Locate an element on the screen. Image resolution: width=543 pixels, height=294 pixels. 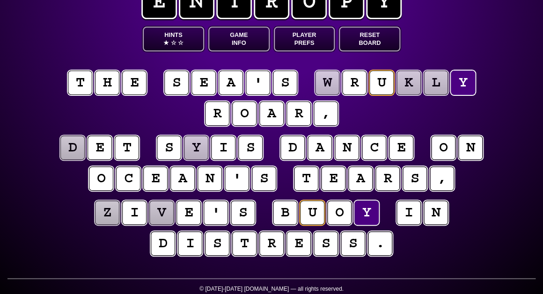
puzzle-tile: w is located at coordinates (327, 83).